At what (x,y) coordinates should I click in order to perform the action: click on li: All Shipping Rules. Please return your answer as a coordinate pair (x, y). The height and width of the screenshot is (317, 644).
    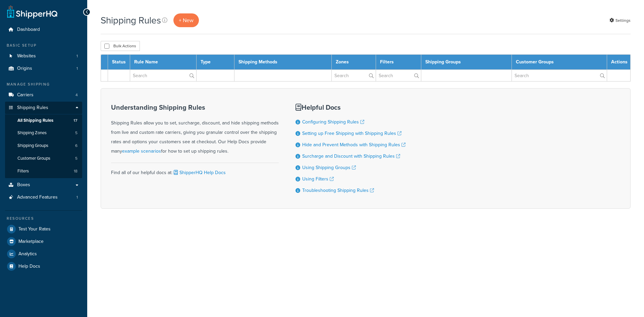
    Looking at the image, I should click on (44, 120).